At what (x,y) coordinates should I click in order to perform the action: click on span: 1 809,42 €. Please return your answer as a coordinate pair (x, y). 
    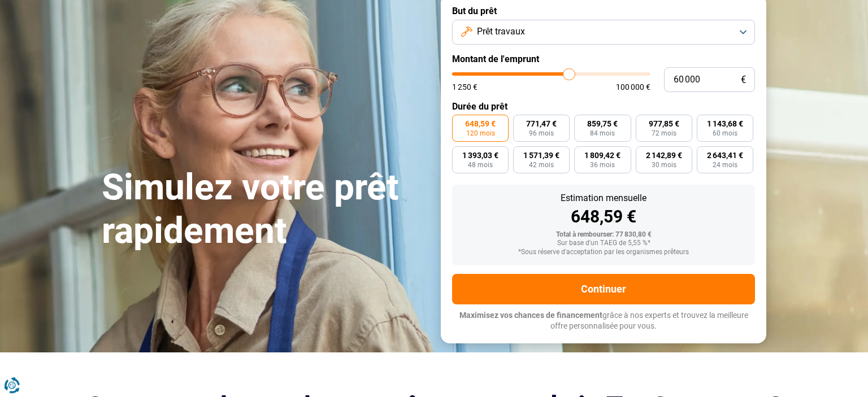
    Looking at the image, I should click on (602, 155).